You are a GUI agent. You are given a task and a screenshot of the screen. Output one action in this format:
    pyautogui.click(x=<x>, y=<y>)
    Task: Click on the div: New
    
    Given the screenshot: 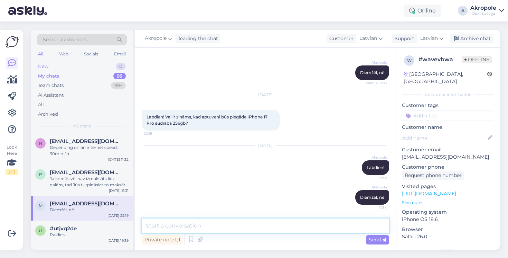 What is the action you would take?
    pyautogui.click(x=43, y=66)
    